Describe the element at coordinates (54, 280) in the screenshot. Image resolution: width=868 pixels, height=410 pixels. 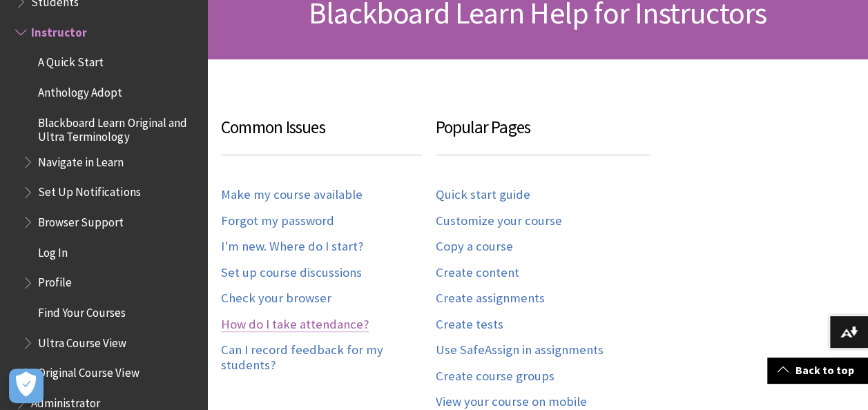
I see `span: Profile` at that location.